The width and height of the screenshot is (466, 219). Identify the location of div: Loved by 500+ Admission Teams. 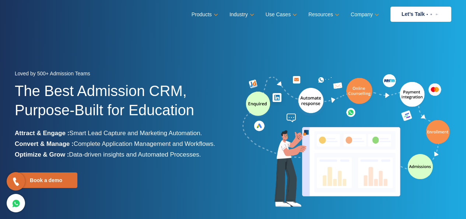
(121, 74).